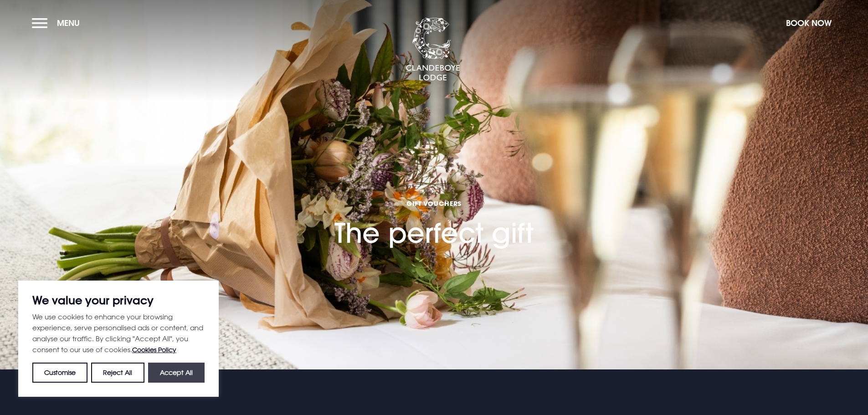  What do you see at coordinates (154, 349) in the screenshot?
I see `a: Cookies Policy` at bounding box center [154, 349].